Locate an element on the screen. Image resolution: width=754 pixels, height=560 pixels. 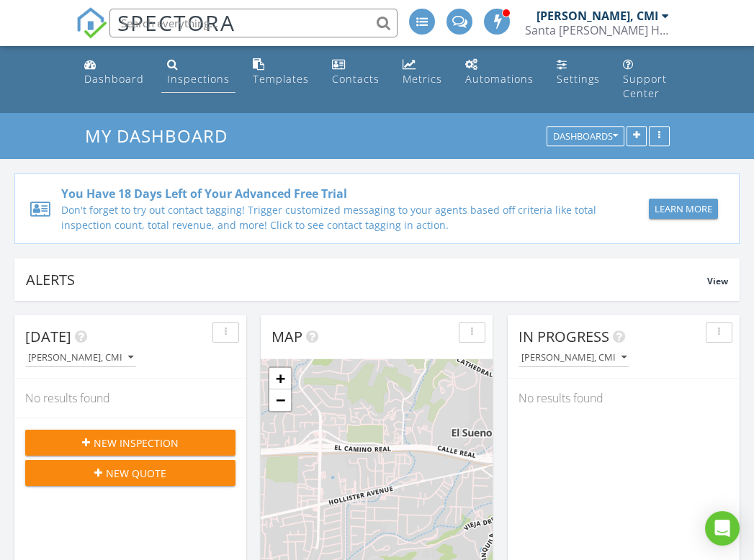
div: Support Center is located at coordinates (644, 85).